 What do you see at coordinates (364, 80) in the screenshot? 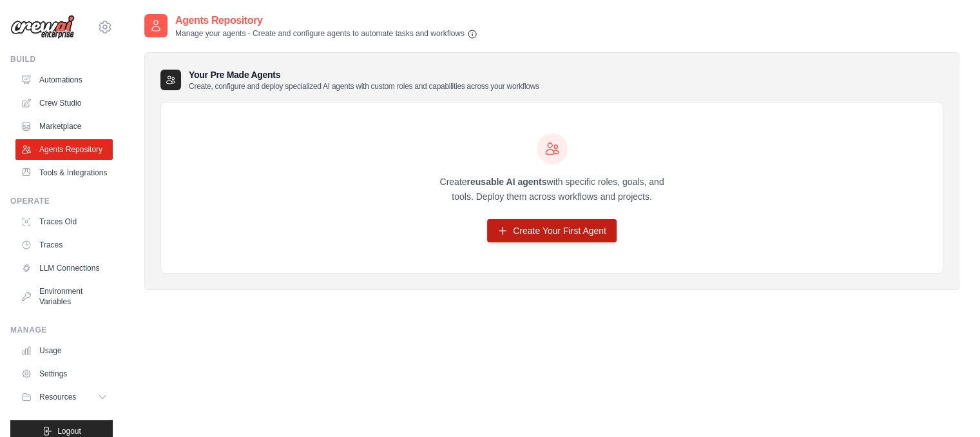
I see `h3: Your Pre Made Agents` at bounding box center [364, 80].